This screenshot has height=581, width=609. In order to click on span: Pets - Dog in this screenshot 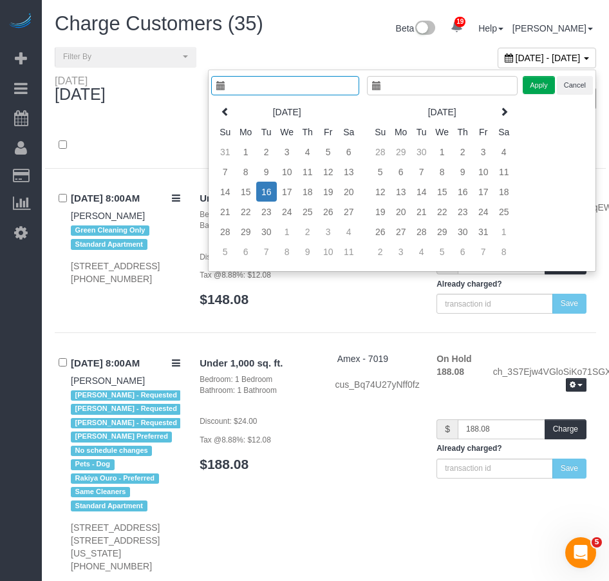, I will do `click(93, 464)`.